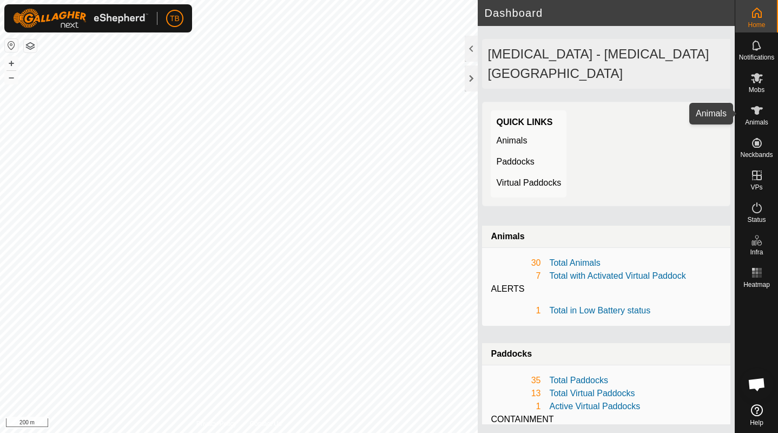 This screenshot has height=433, width=778. I want to click on a: Help, so click(757, 415).